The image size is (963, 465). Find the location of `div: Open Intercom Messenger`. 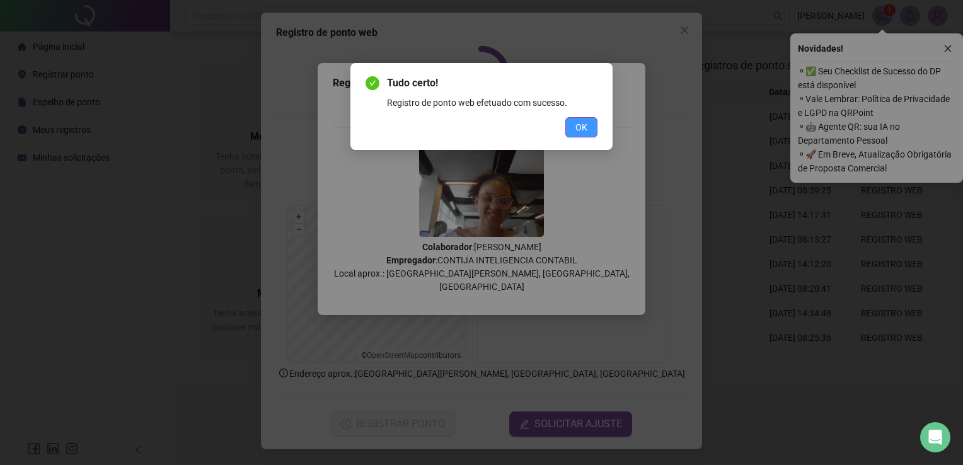

div: Open Intercom Messenger is located at coordinates (935, 437).